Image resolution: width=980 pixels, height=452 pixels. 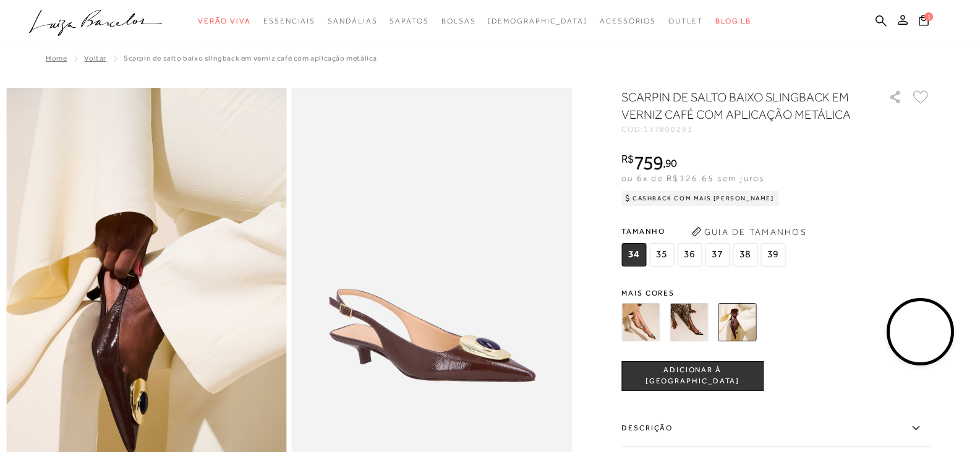 What do you see at coordinates (689, 255) in the screenshot?
I see `span: 36` at bounding box center [689, 255].